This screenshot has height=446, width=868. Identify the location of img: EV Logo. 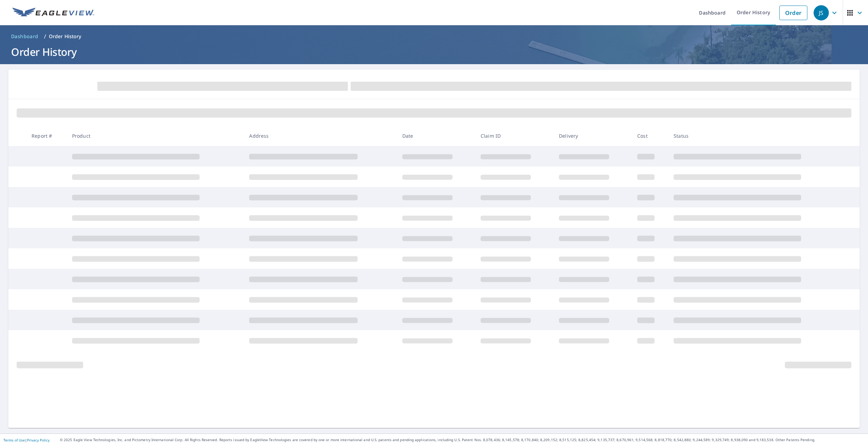
(53, 13).